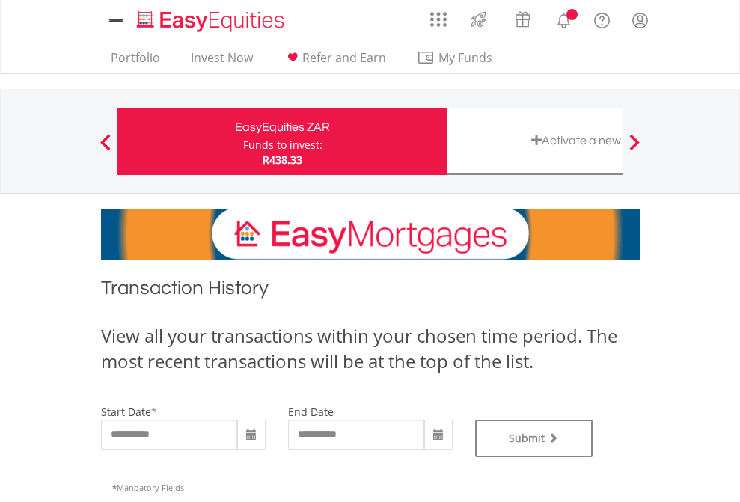 The height and width of the screenshot is (502, 740). I want to click on a: Portfolio, so click(135, 61).